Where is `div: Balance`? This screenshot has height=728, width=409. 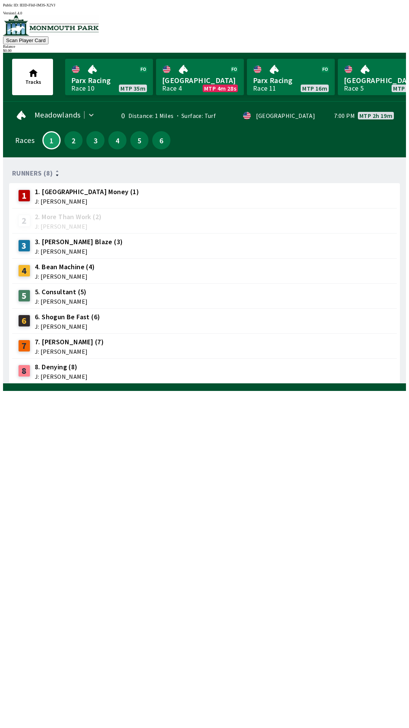
div: Balance is located at coordinates (205, 46).